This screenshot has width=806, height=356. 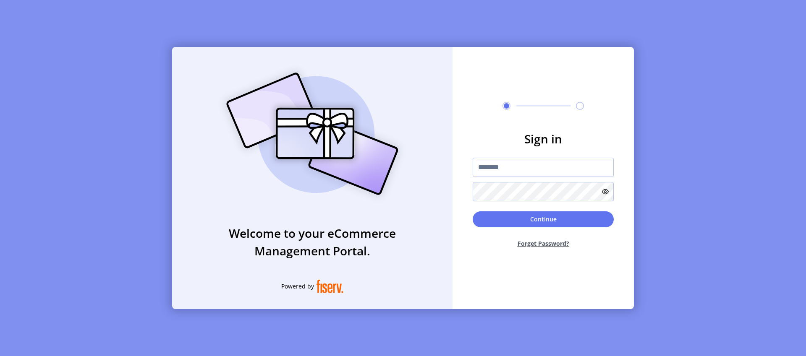 What do you see at coordinates (543, 244) in the screenshot?
I see `button: Forget Password?` at bounding box center [543, 244].